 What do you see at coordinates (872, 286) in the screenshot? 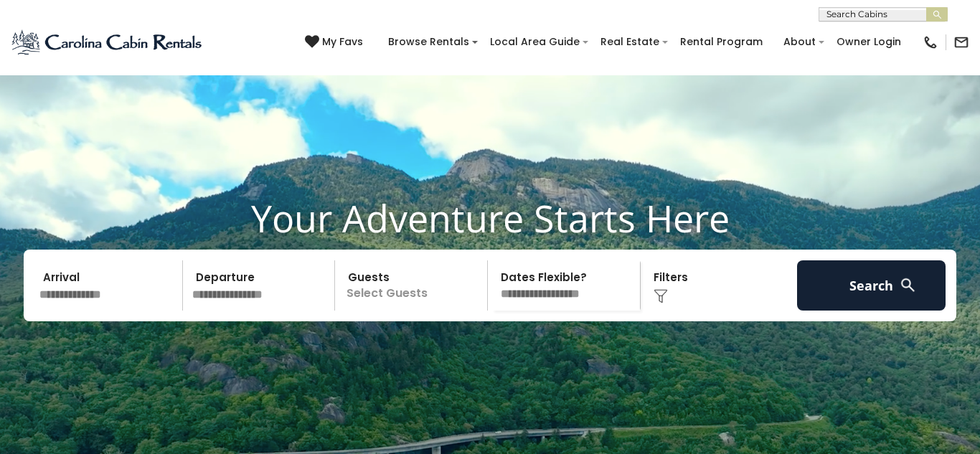
I see `button: Search` at bounding box center [872, 286].